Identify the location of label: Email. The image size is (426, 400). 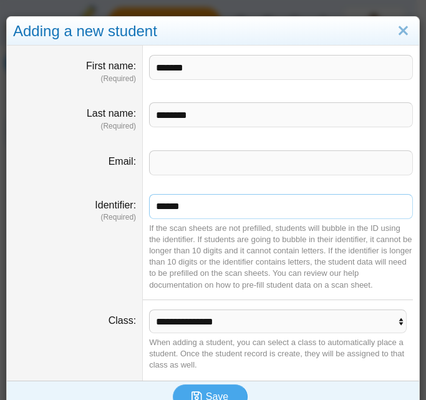
(122, 161).